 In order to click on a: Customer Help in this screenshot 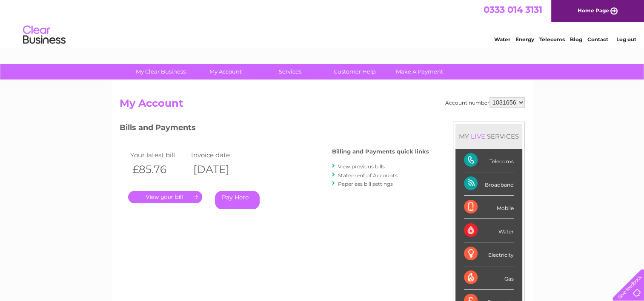, I will do `click(354, 71)`.